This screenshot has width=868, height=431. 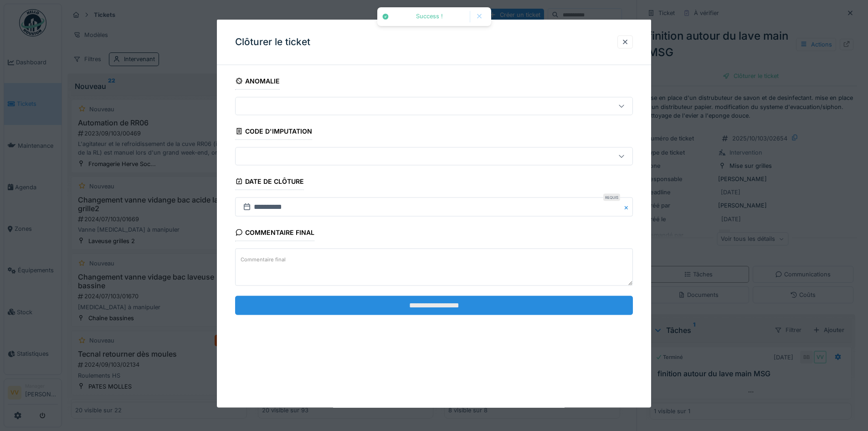 I want to click on button: Close, so click(x=628, y=207).